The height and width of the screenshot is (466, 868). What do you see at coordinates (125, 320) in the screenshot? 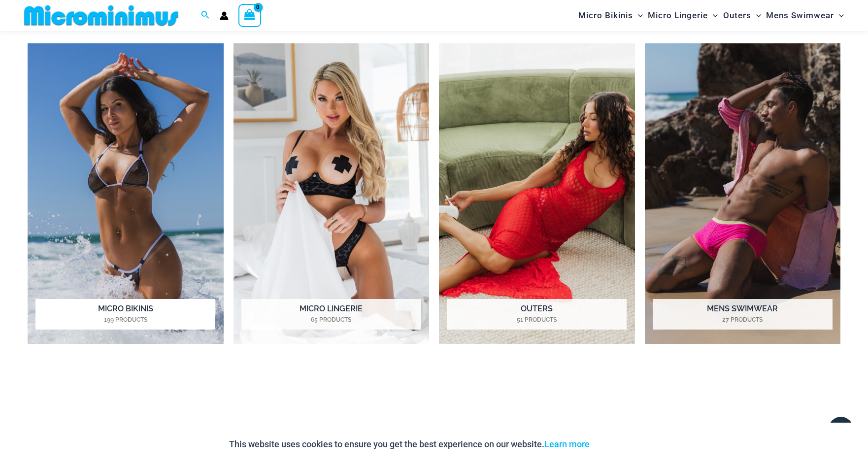
I see `mark: 199 Products` at bounding box center [125, 320].